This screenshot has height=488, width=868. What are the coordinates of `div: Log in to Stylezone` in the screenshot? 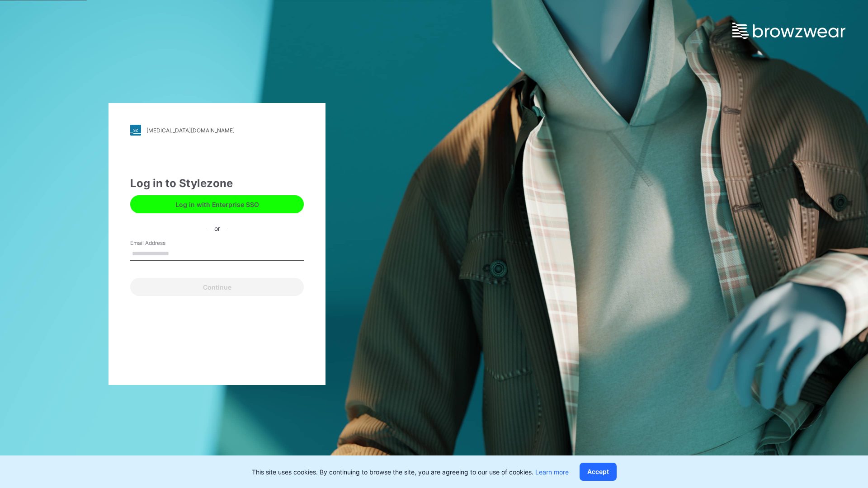 It's located at (217, 184).